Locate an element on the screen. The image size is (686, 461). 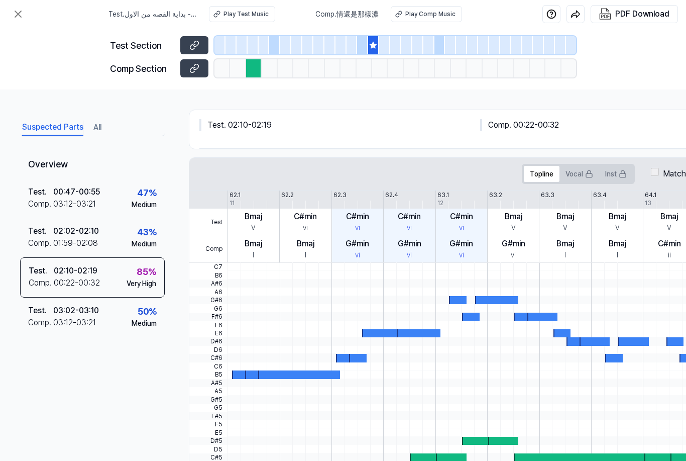
button: Vocal is located at coordinates (579, 174).